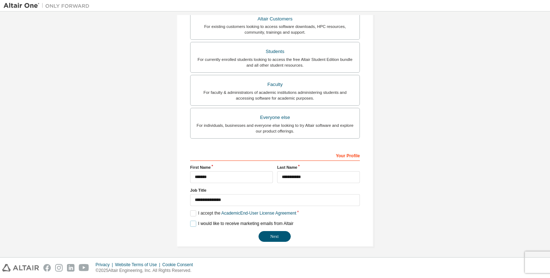 The image size is (550, 278). I want to click on div: Website Terms of Use, so click(139, 265).